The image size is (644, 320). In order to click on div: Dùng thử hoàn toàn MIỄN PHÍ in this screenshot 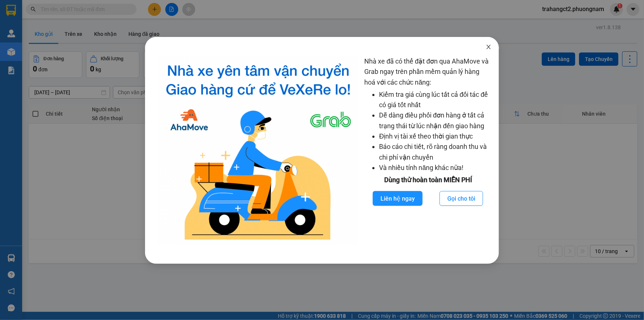, I will do `click(427, 180)`.